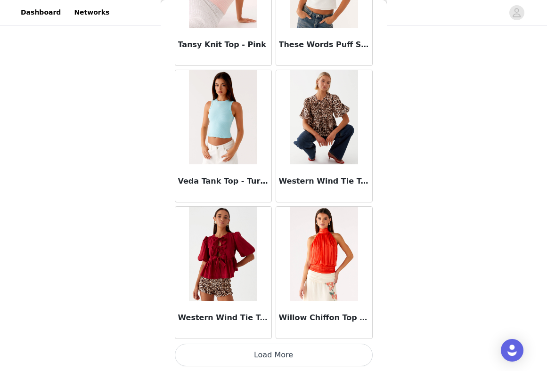 This screenshot has height=371, width=547. What do you see at coordinates (223, 45) in the screenshot?
I see `h3: Tansy Knit Top - Pink` at bounding box center [223, 45].